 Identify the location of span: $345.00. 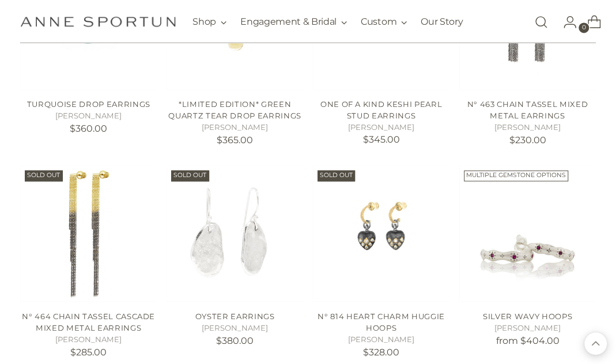
(380, 139).